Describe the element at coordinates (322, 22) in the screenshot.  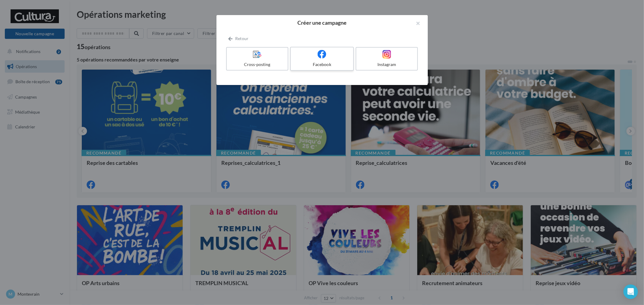
I see `h2: Créer une campagne` at that location.